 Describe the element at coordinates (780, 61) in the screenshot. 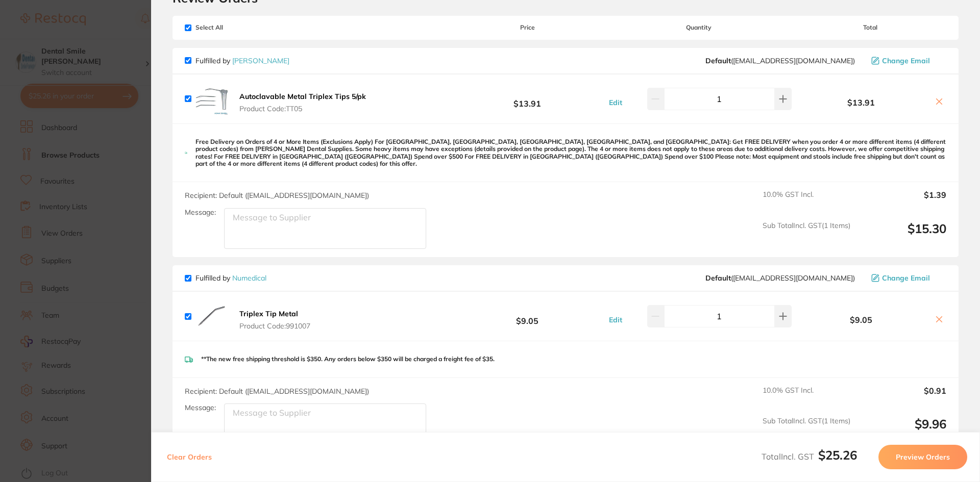

I see `span: save@adamdental.com.au` at that location.